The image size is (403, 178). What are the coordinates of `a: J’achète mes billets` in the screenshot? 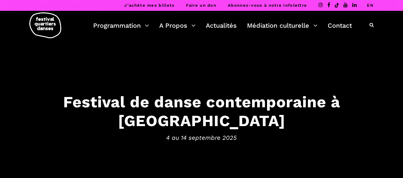 It's located at (149, 5).